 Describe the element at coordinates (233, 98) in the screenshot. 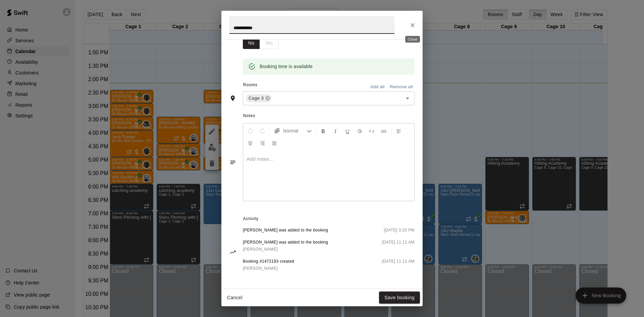

I see `svg: Rooms` at that location.